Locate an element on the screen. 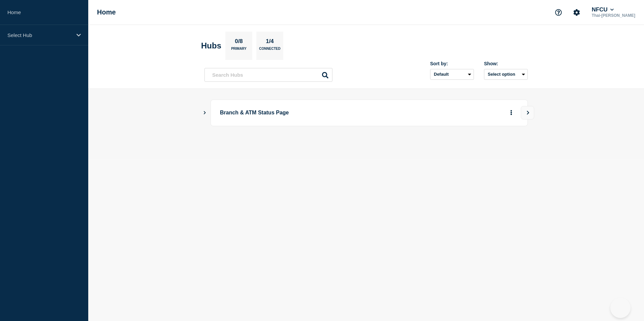 This screenshot has width=644, height=321. button: Account settings is located at coordinates (577, 13).